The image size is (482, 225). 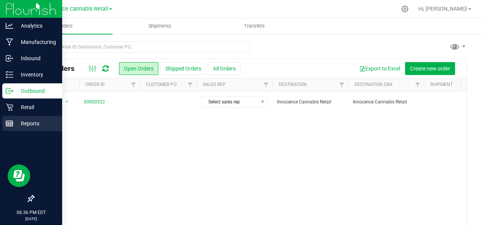 I want to click on span: select, so click(x=67, y=102).